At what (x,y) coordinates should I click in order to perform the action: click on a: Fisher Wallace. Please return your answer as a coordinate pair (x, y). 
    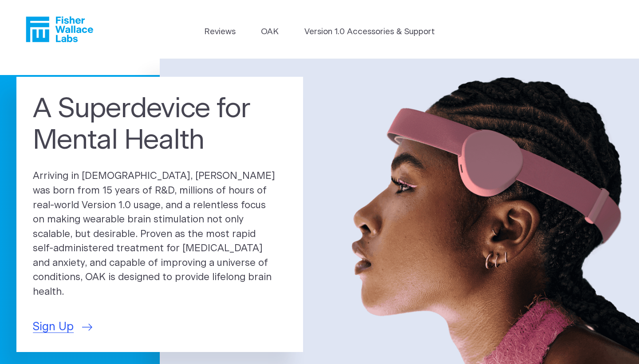
    Looking at the image, I should click on (59, 29).